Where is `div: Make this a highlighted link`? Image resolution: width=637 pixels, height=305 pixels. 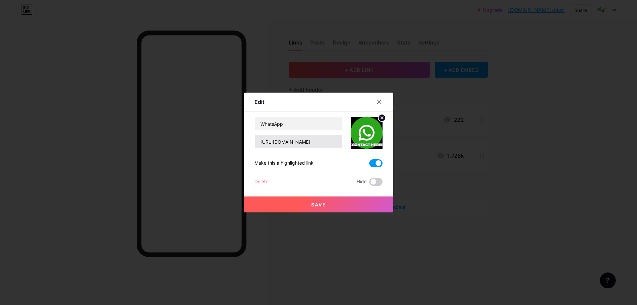
div: Make this a highlighted link is located at coordinates (284, 163).